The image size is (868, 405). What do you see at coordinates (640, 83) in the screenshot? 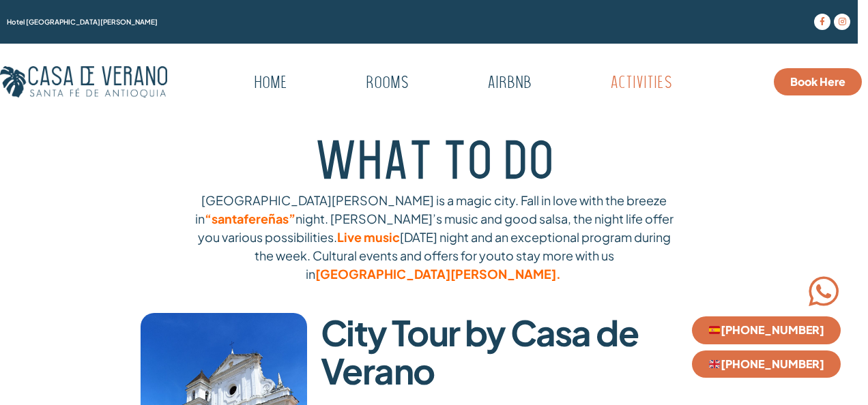
I see `a: Activities` at bounding box center [640, 83].